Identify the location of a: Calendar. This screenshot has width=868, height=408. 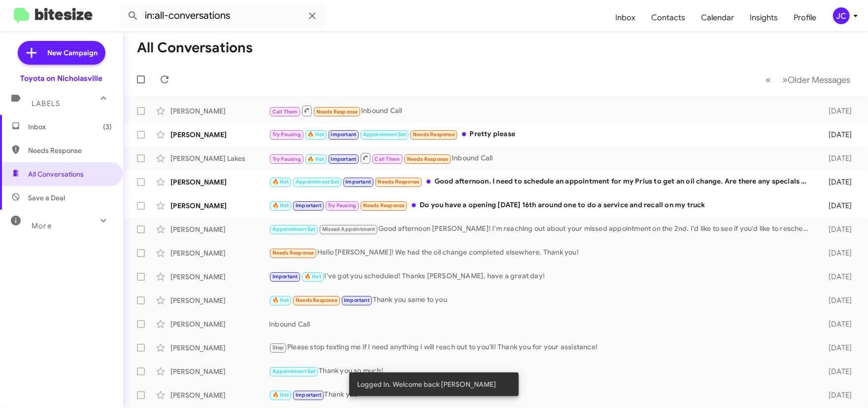
(717, 18).